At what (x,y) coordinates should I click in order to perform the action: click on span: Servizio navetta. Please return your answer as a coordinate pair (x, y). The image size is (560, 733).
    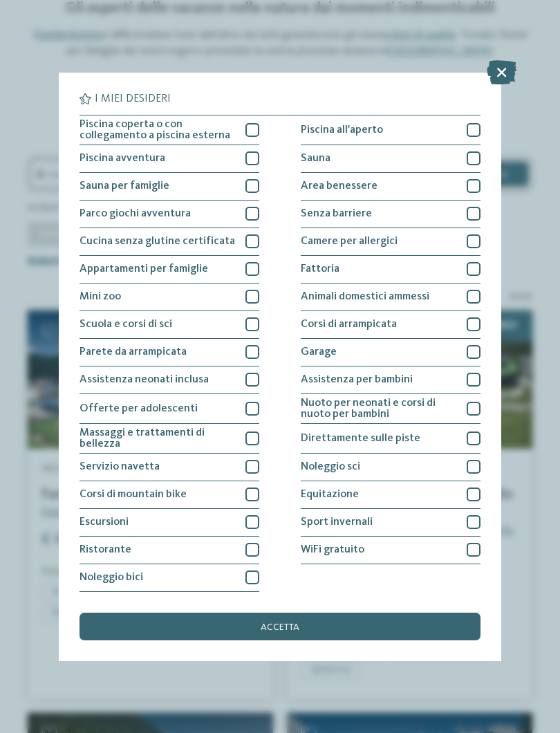
    Looking at the image, I should click on (119, 466).